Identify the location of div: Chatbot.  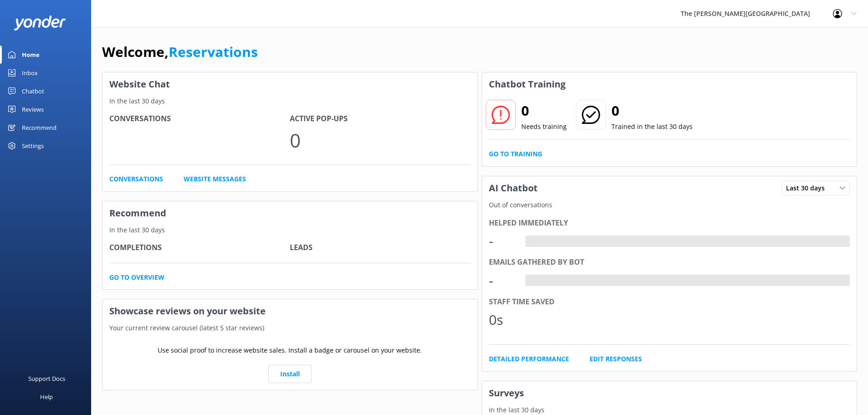
(33, 91).